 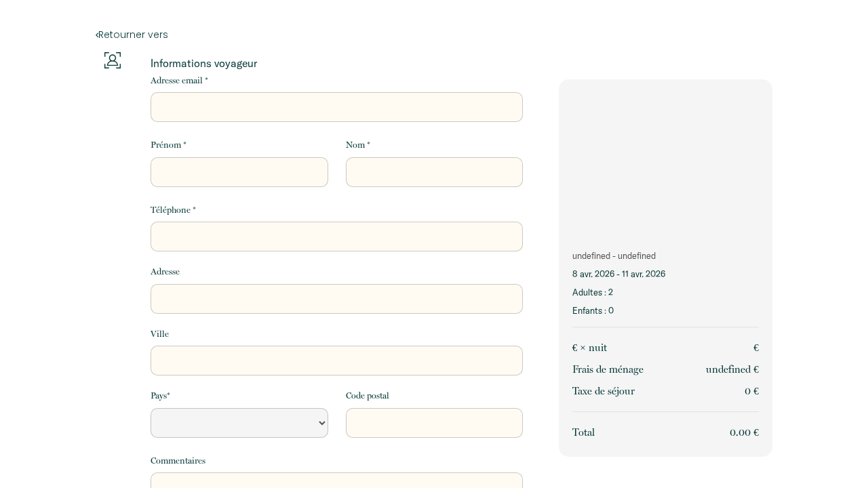 I want to click on img: guests-info, so click(x=112, y=60).